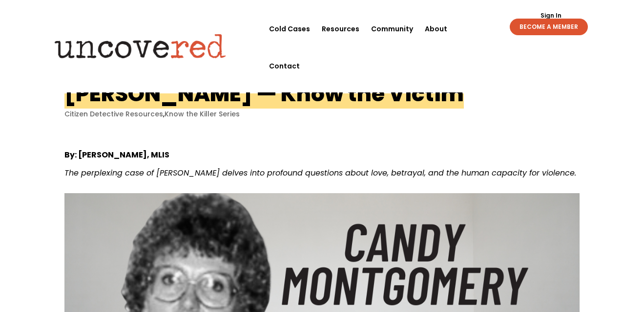 This screenshot has height=312, width=644. I want to click on a: Citizen Detective Resources, so click(114, 114).